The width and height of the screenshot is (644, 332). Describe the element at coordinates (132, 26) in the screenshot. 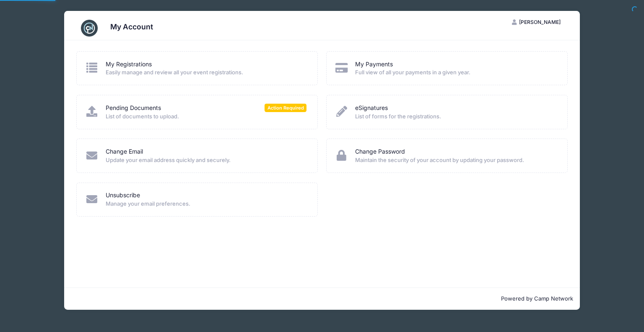

I see `h3: My Account` at that location.